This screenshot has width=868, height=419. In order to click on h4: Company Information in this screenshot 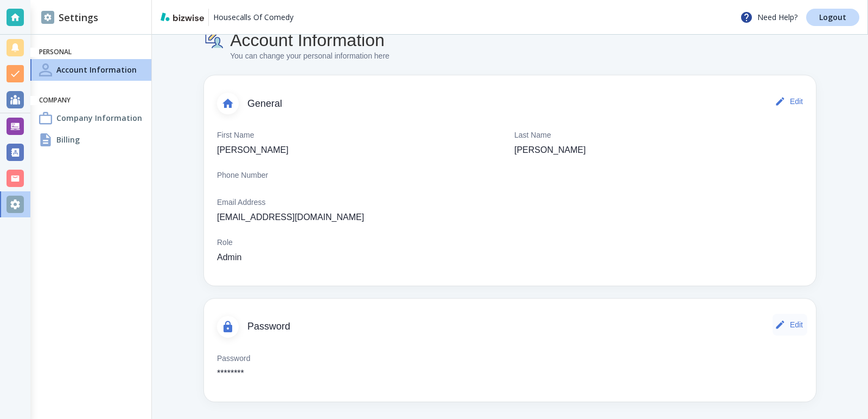, I will do `click(99, 118)`.